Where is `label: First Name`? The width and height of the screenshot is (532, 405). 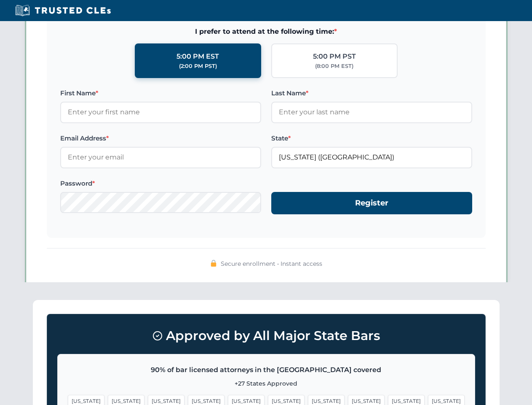 label: First Name is located at coordinates (160, 93).